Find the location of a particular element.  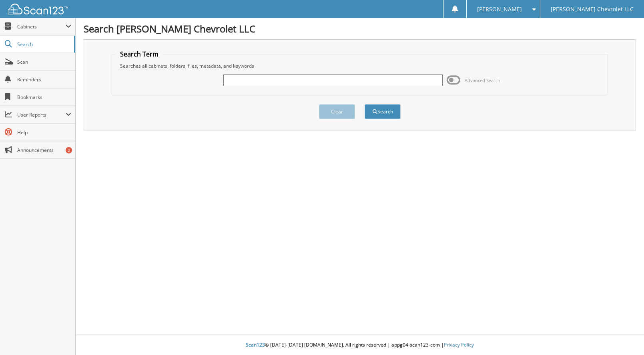

span: User Reports is located at coordinates (41, 115).